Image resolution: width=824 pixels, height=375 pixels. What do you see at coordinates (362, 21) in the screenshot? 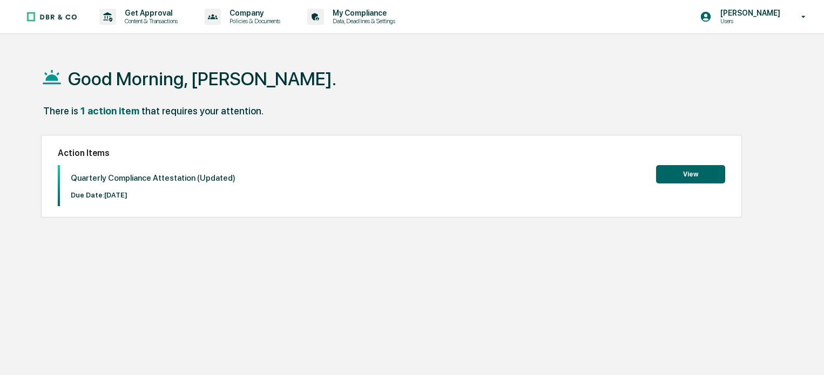
I see `p: Data, Deadlines & Settings` at bounding box center [362, 21].